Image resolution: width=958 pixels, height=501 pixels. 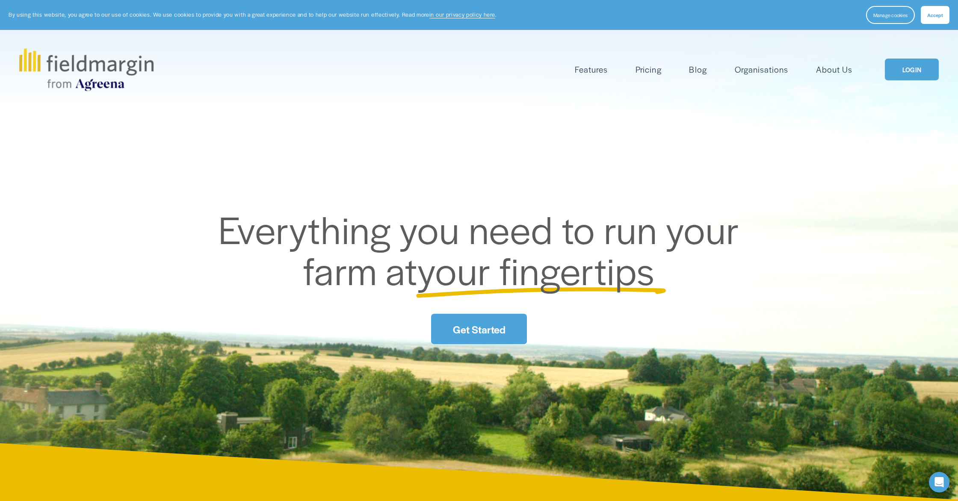 What do you see at coordinates (697, 69) in the screenshot?
I see `a: Blog` at bounding box center [697, 69].